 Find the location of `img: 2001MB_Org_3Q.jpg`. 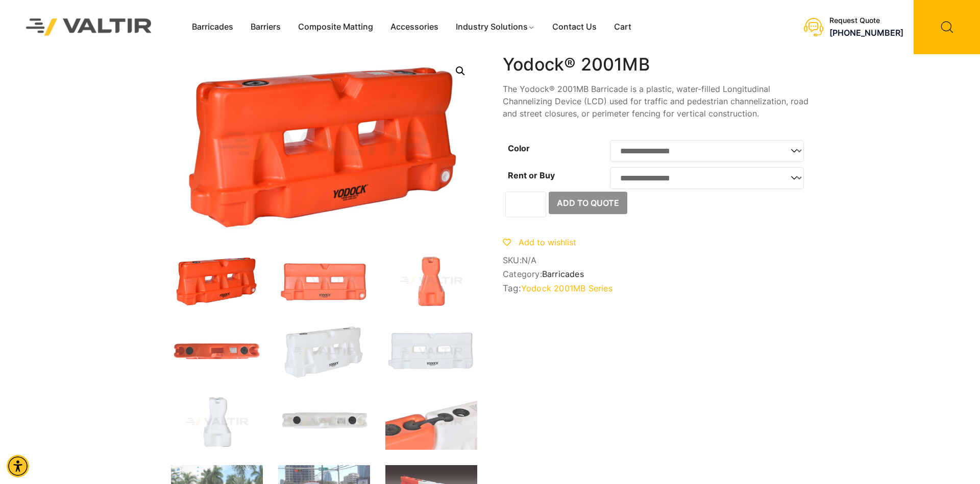

img: 2001MB_Org_3Q.jpg is located at coordinates (217, 281).